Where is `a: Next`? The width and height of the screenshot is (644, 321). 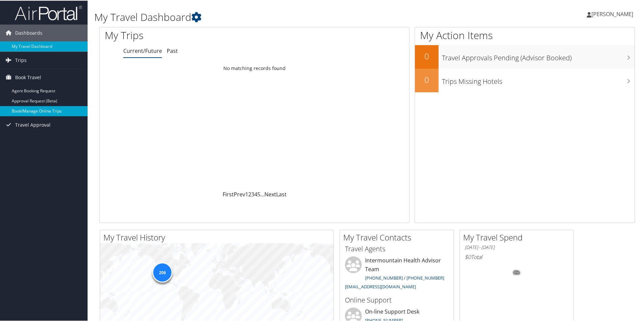
a: Next is located at coordinates (270, 194).